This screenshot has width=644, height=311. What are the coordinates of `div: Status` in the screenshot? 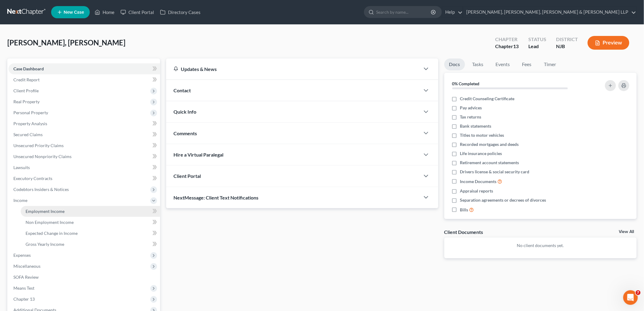 It's located at (537, 40).